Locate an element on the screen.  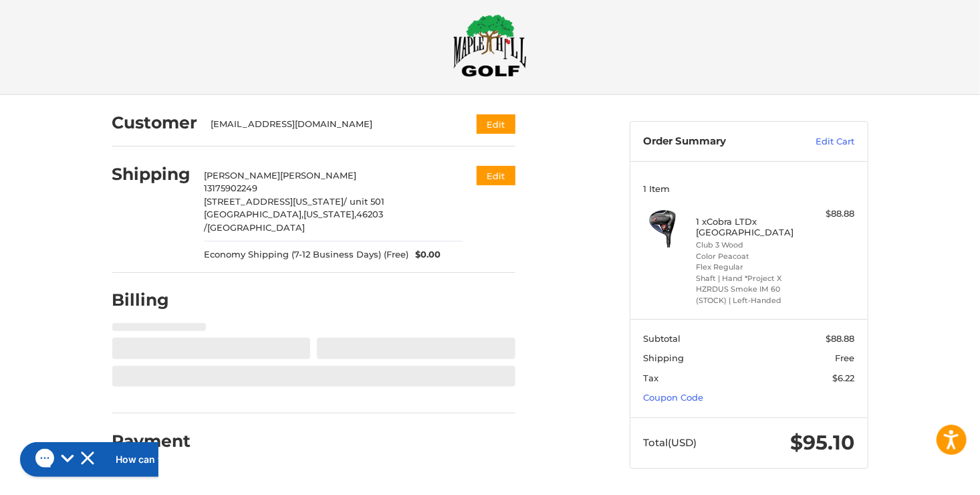
li: Flex Regular is located at coordinates (747, 267).